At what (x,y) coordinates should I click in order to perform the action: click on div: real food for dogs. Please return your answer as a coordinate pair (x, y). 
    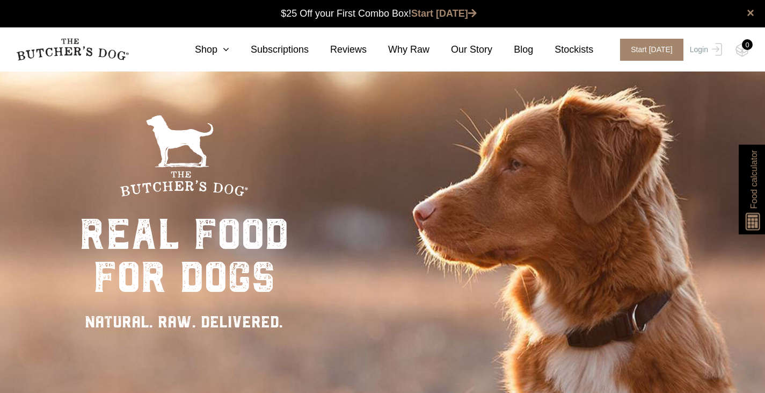
    Looking at the image, I should click on (184, 256).